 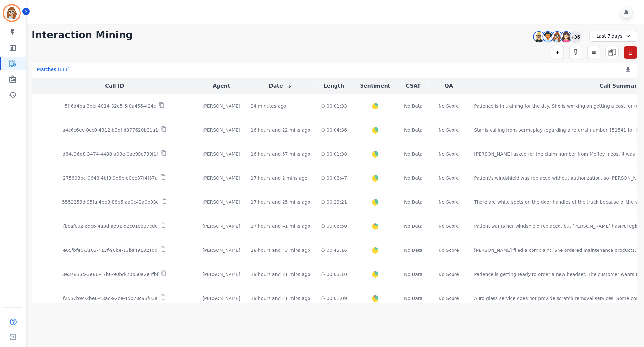 I want to click on button: Date, so click(x=281, y=86).